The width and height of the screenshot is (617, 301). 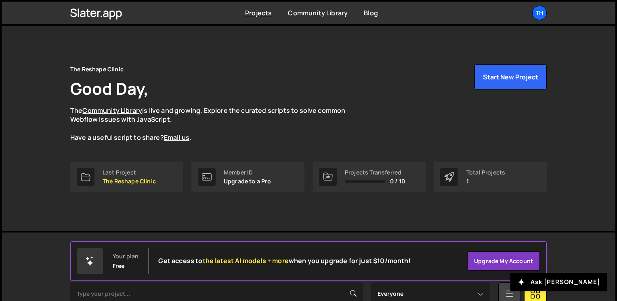 I want to click on a: Email us, so click(x=176, y=138).